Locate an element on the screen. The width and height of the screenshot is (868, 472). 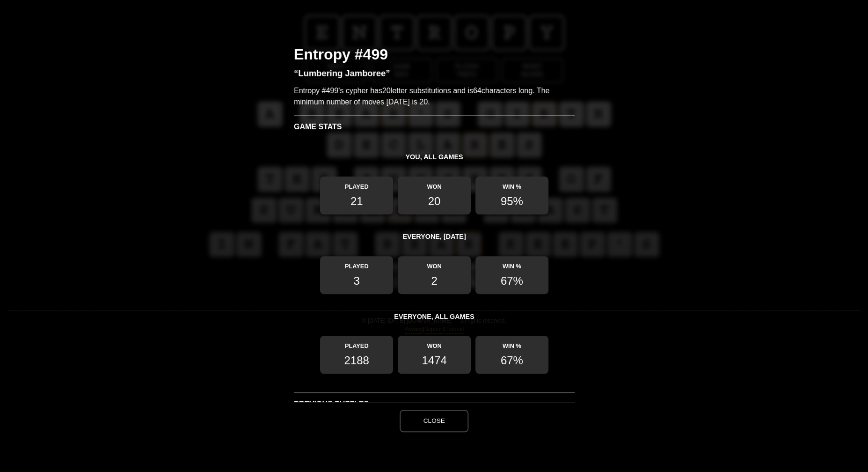
h3: Game Stats is located at coordinates (435, 126).